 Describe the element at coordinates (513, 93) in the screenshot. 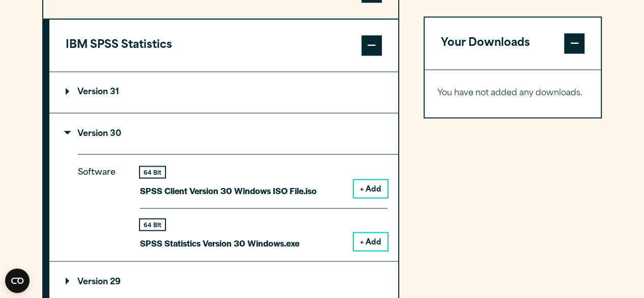

I see `p: You have not added any downloads.` at that location.